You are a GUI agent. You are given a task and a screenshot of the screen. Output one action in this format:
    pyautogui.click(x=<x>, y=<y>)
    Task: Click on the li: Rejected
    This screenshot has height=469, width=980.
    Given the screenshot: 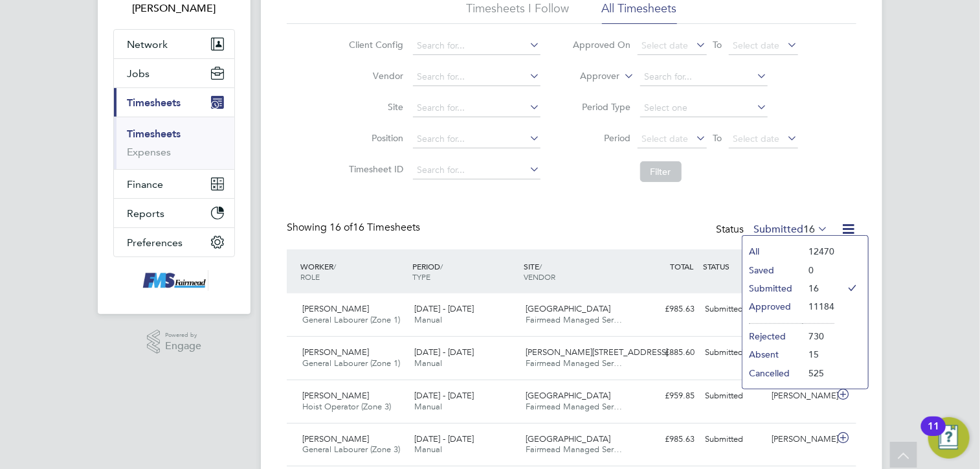 What is the action you would take?
    pyautogui.click(x=772, y=336)
    